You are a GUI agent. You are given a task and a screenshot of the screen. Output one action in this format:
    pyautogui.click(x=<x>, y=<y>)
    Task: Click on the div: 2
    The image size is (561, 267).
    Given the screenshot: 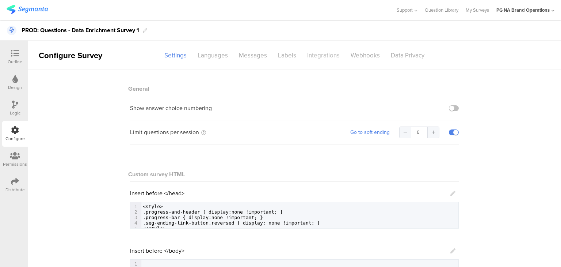 What is the action you would take?
    pyautogui.click(x=135, y=211)
    